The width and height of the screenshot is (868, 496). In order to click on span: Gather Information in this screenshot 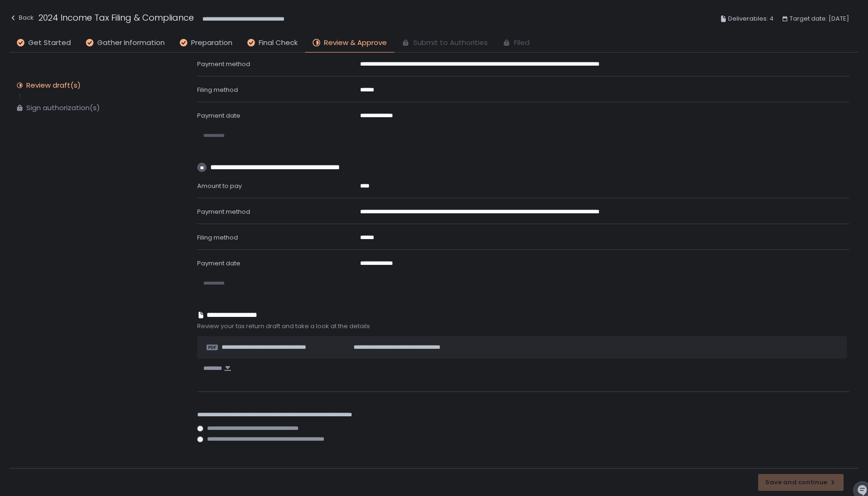, I will do `click(131, 43)`.